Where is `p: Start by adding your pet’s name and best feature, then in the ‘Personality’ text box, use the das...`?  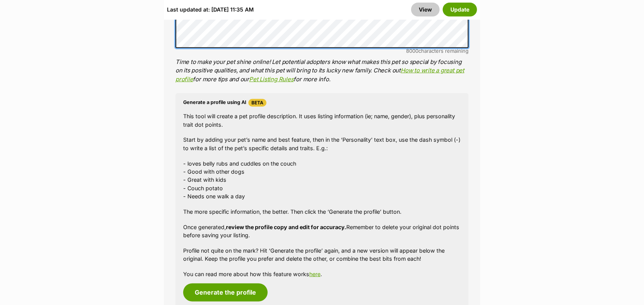
p: Start by adding your pet’s name and best feature, then in the ‘Personality’ text box, use the das... is located at coordinates (322, 144).